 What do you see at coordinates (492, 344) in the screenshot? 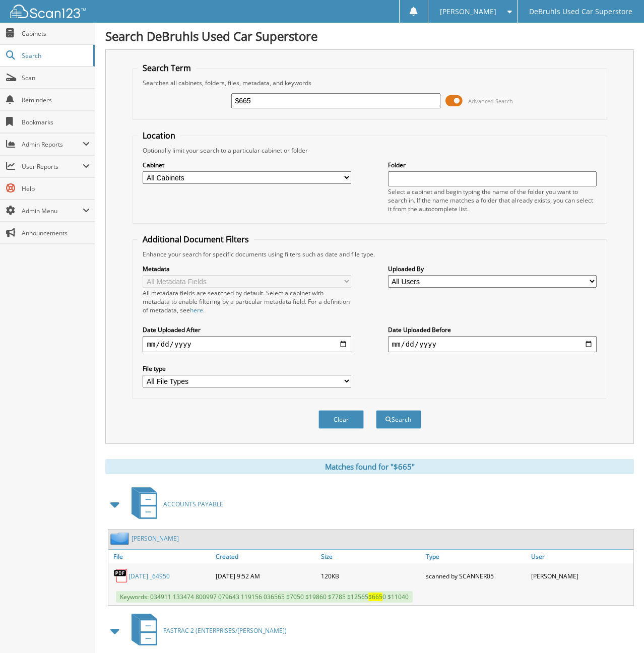
I see `input: end` at bounding box center [492, 344].